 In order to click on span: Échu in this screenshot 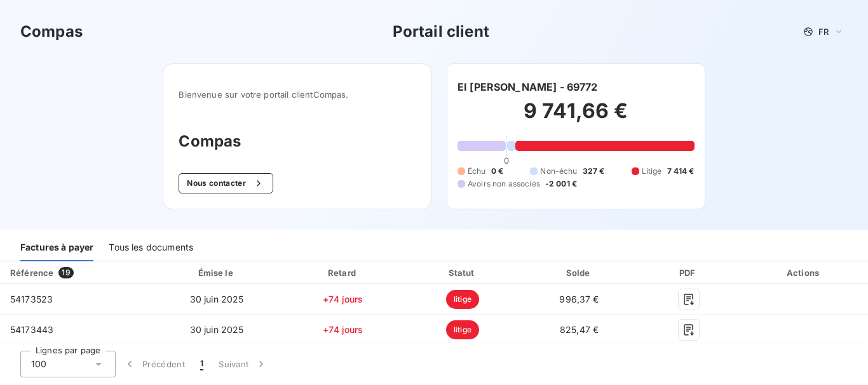, I will do `click(477, 171)`.